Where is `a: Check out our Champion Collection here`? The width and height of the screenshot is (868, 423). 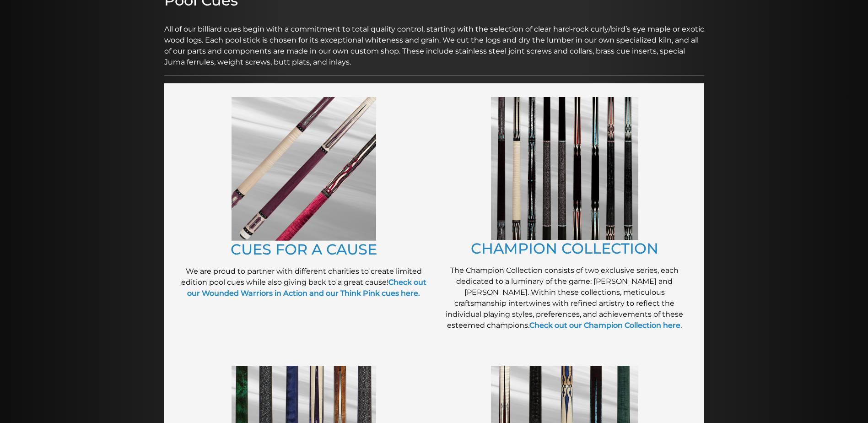 a: Check out our Champion Collection here is located at coordinates (605, 325).